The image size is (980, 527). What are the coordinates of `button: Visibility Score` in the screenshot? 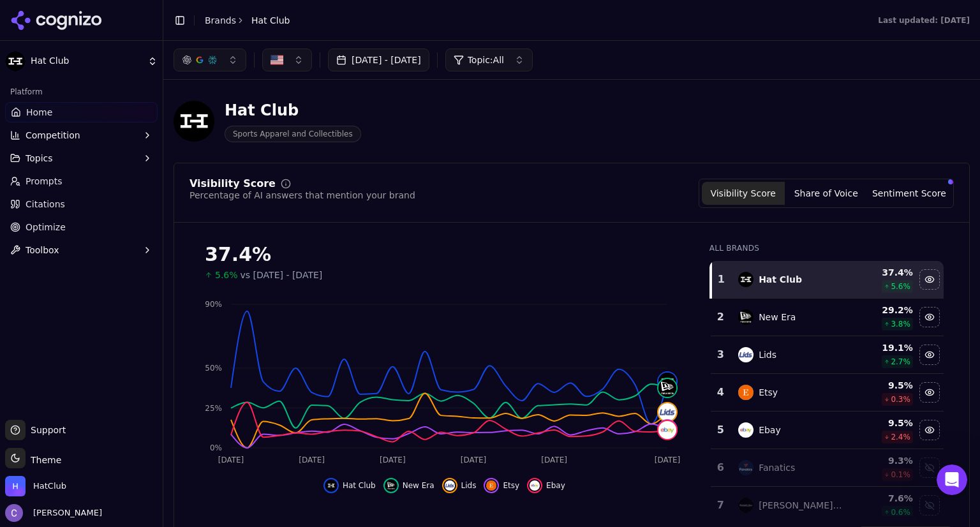 It's located at (743, 194).